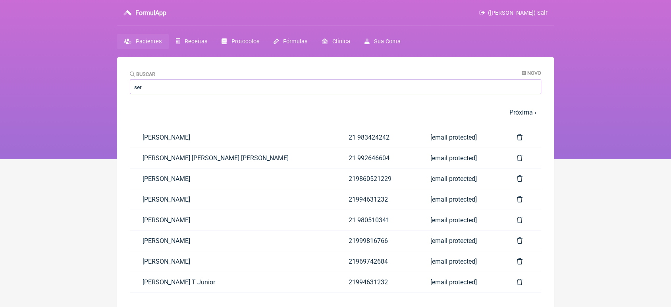  Describe the element at coordinates (245, 41) in the screenshot. I see `span: Protocolos` at that location.